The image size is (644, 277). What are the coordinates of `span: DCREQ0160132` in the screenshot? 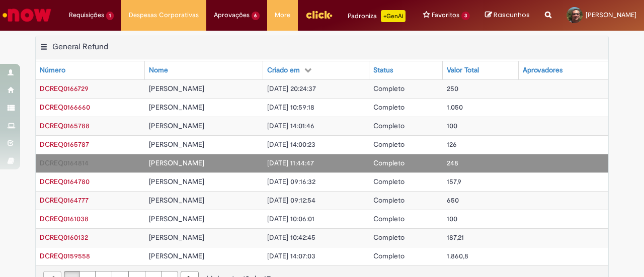 It's located at (64, 238).